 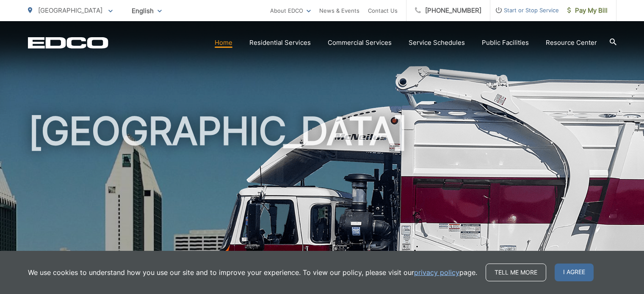 What do you see at coordinates (574, 272) in the screenshot?
I see `span: I agree` at bounding box center [574, 272].